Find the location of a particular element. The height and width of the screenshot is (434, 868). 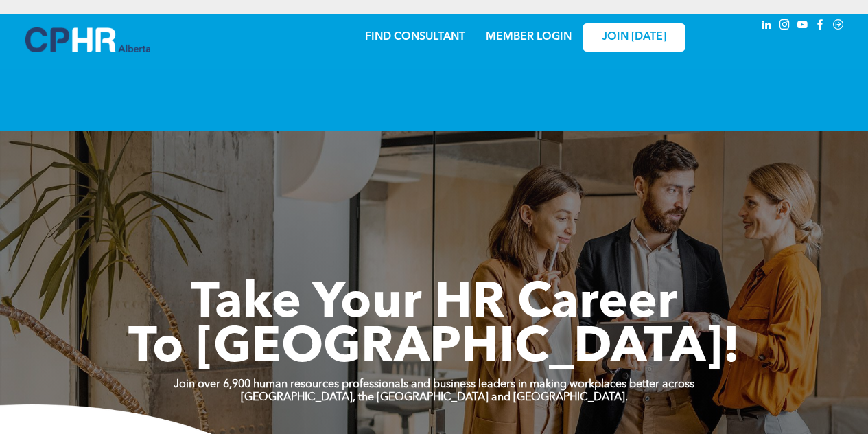

a: MEMBER LOGIN is located at coordinates (528, 37).